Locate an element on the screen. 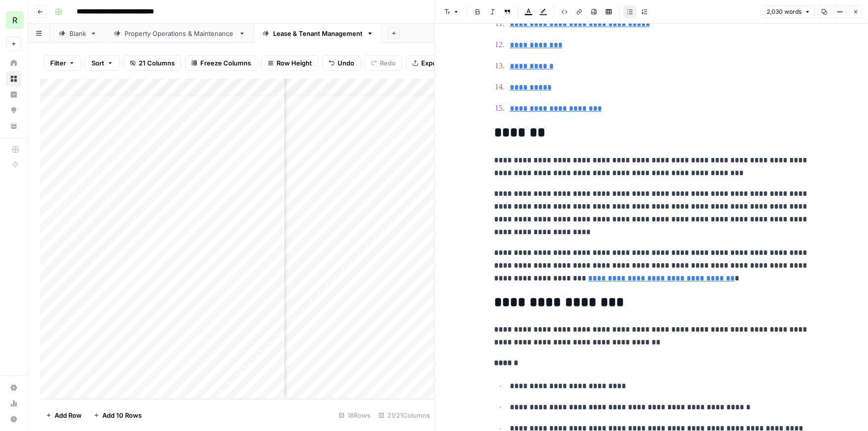  button: Freeze Columns is located at coordinates (221, 63).